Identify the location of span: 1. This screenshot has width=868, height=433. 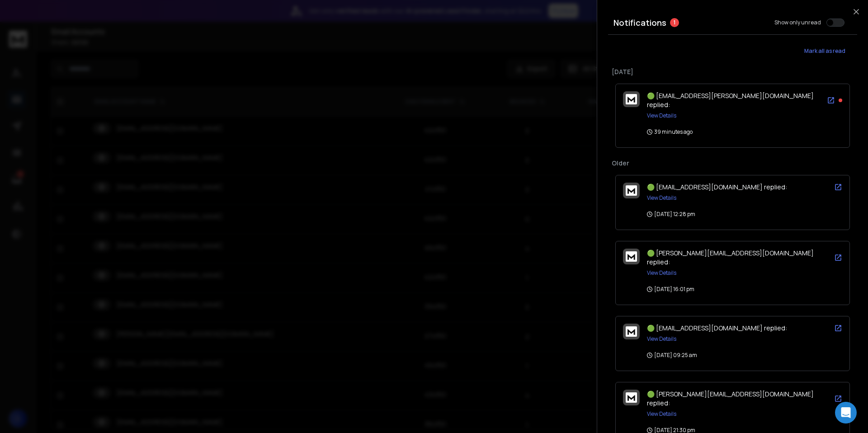
(674, 23).